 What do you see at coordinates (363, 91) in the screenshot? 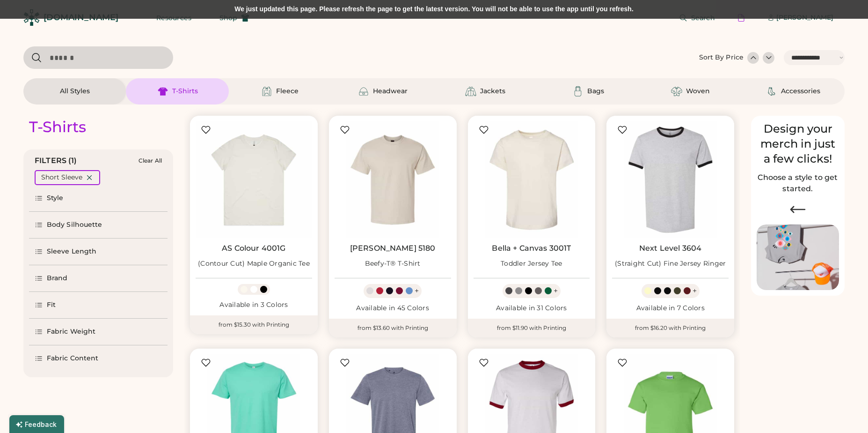
I see `img: Headwear Icon` at bounding box center [363, 91].